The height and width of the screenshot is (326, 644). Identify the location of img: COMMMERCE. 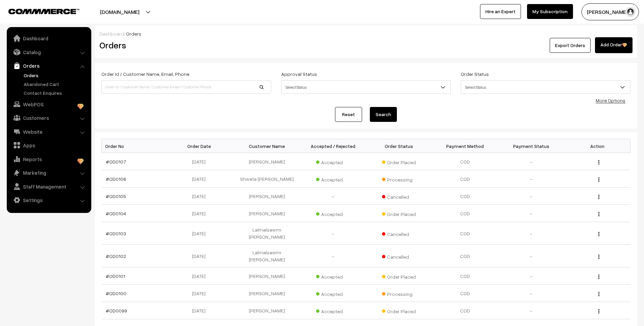
(44, 11).